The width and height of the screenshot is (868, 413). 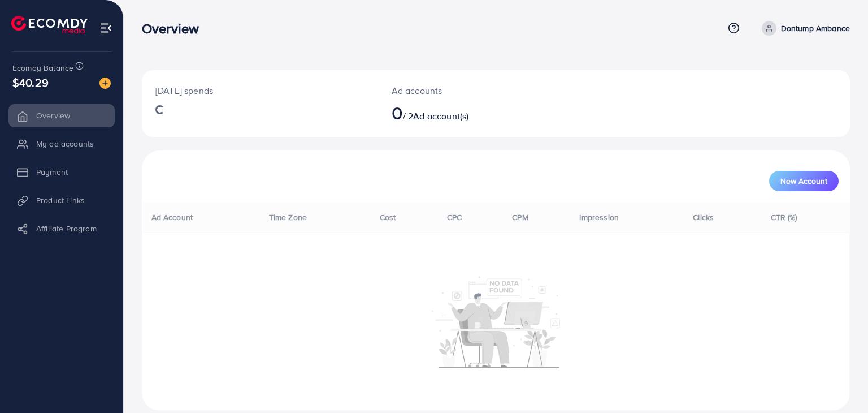 What do you see at coordinates (803, 28) in the screenshot?
I see `a: Dontump Ambance` at bounding box center [803, 28].